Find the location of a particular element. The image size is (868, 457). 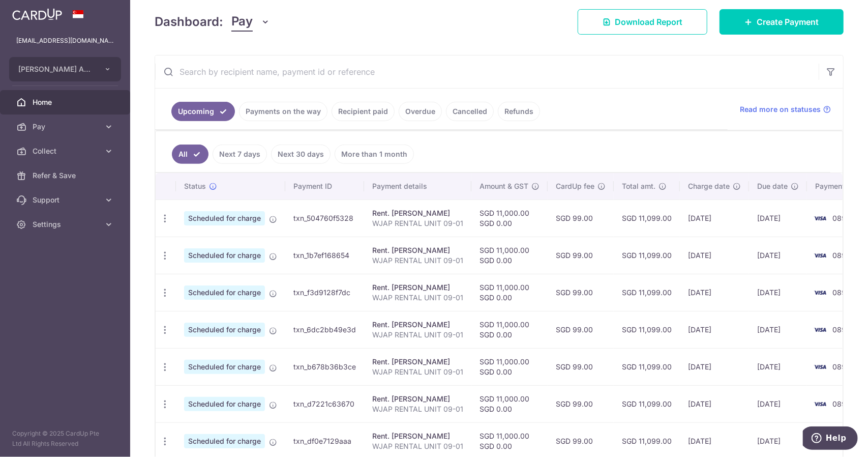

span: CardUp fee is located at coordinates (575, 186).